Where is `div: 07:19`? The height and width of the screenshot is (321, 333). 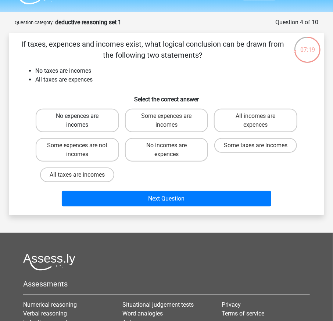
div: 07:19 is located at coordinates (307, 45).